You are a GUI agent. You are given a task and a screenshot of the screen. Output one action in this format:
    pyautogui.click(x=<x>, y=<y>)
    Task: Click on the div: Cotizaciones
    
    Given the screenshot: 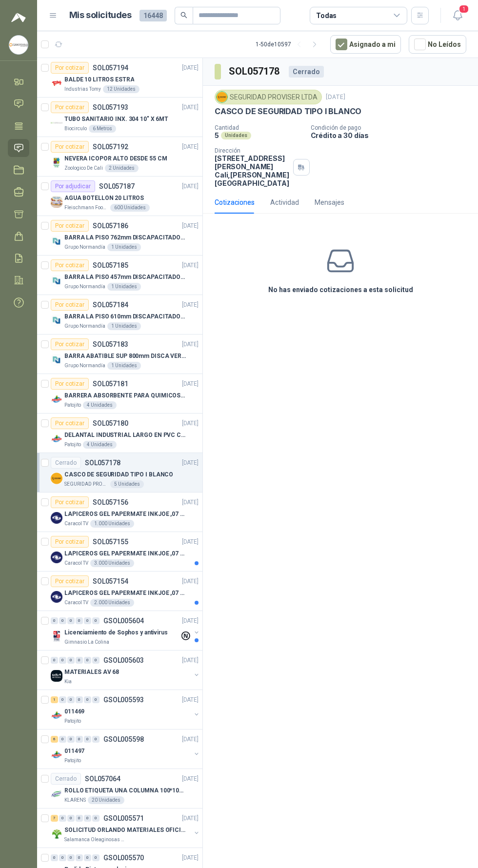 What is the action you would take?
    pyautogui.click(x=234, y=202)
    